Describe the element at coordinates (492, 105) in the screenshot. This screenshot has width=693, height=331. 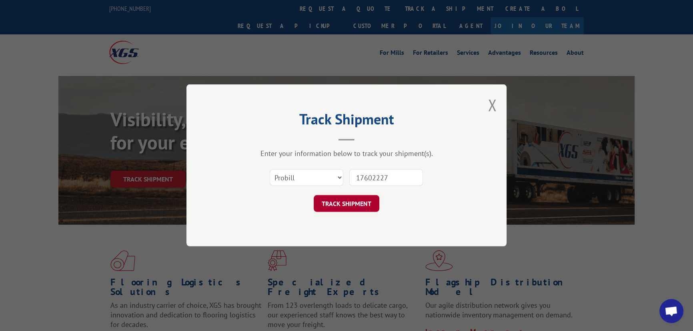
I see `button: Close modal` at that location.